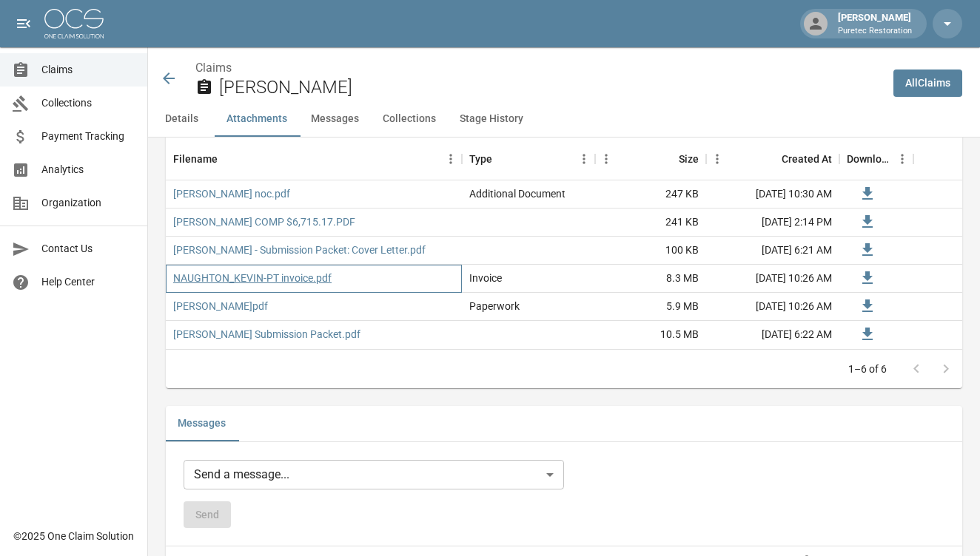 This screenshot has width=980, height=556. Describe the element at coordinates (74, 537) in the screenshot. I see `div: © 2025 One Claim Solution` at that location.